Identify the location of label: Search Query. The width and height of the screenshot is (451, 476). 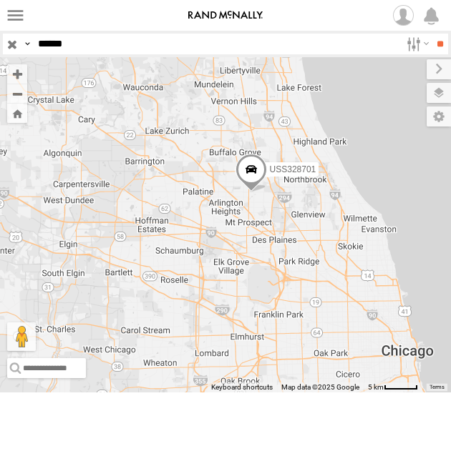
(27, 44).